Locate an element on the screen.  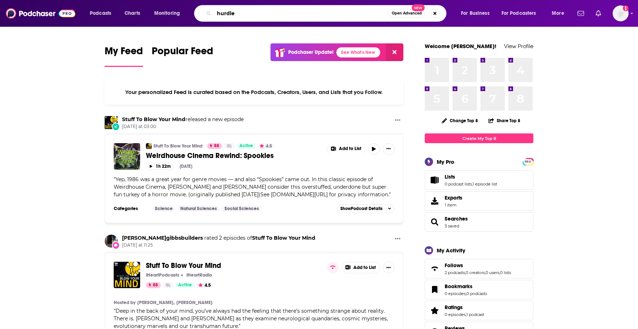
div: Search podcasts, credits, & more... is located at coordinates (327, 13).